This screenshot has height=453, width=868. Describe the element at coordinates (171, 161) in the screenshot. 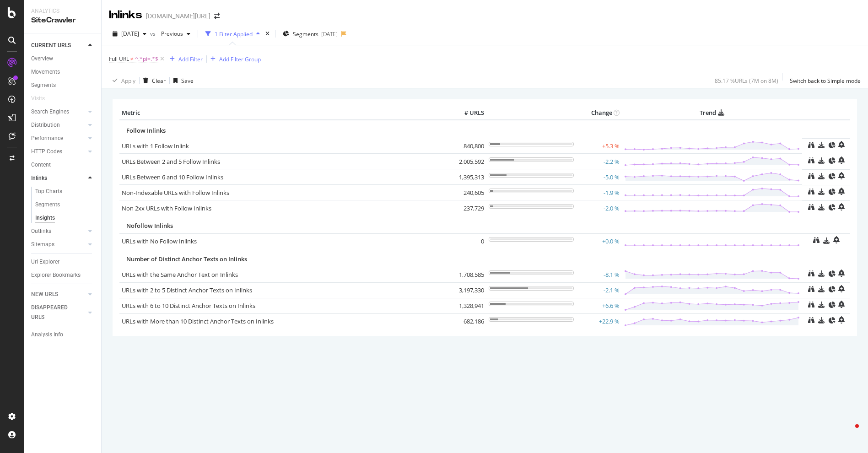

I see `a: URLs Between 2 and 5 Follow Inlinks` at that location.